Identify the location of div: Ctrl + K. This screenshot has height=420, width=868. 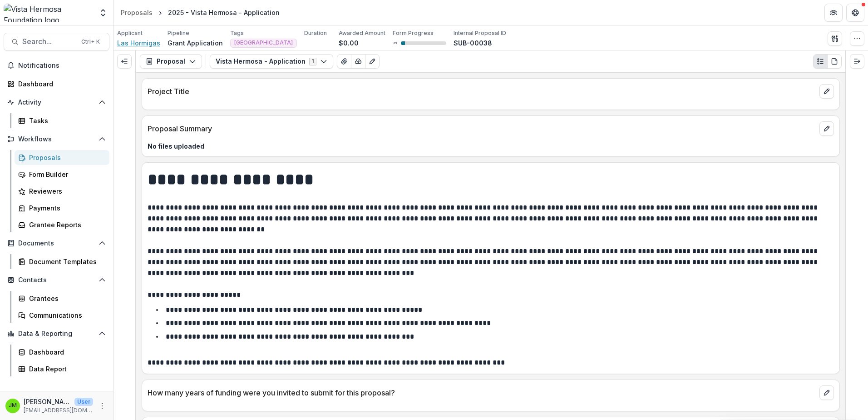
(90, 42).